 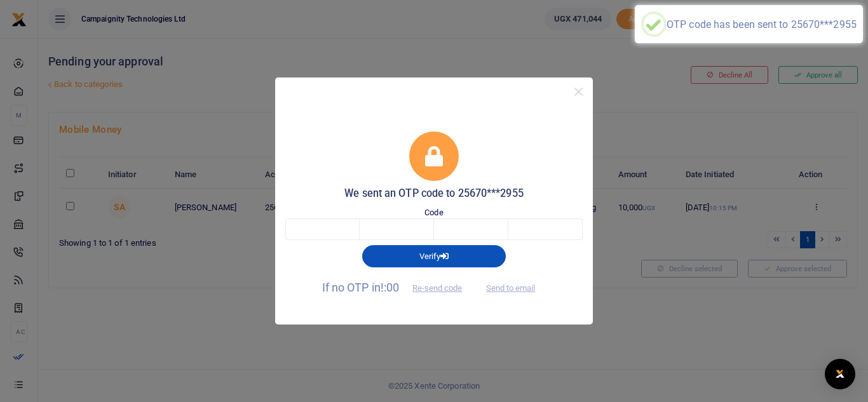 I want to click on span: If no OTP in, so click(x=398, y=287).